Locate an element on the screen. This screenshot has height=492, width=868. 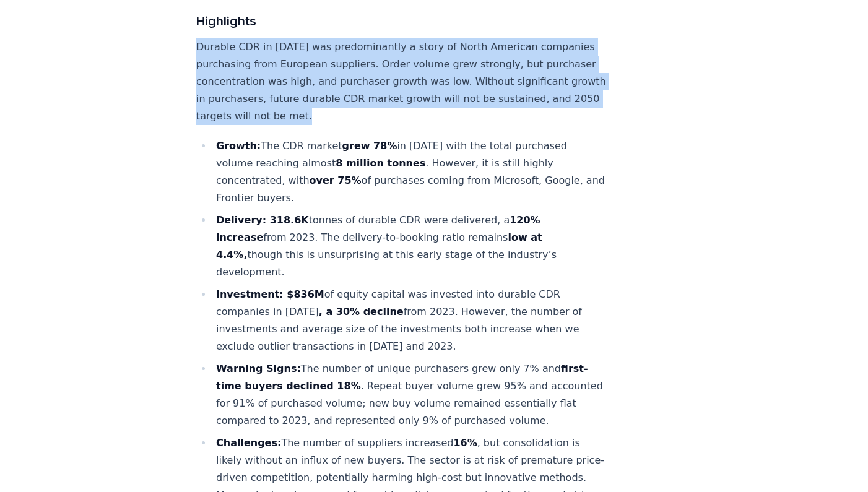
strong: over 75% is located at coordinates (335, 180).